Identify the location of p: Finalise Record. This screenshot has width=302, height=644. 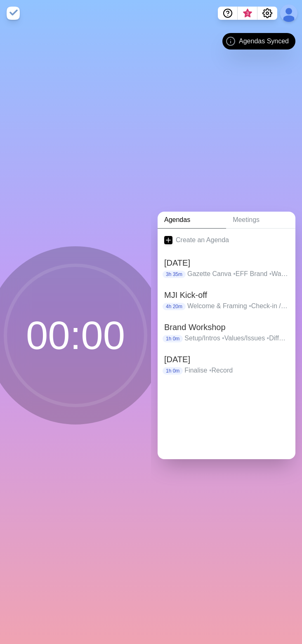
(237, 371).